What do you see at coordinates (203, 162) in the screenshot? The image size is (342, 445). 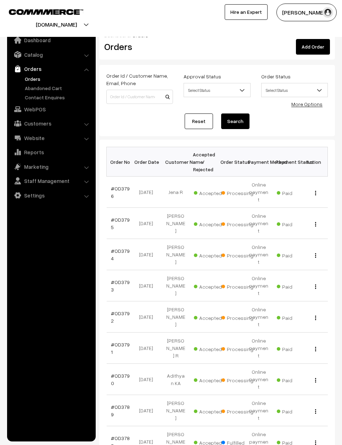 I see `th: Accepted / Rejected` at bounding box center [203, 162].